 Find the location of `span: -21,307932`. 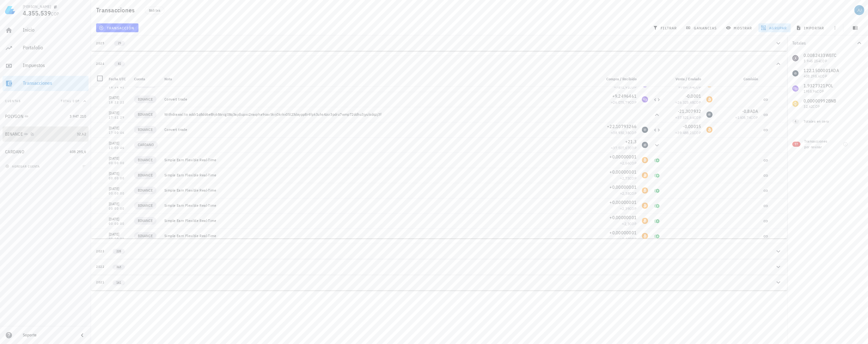

span: -21,307932 is located at coordinates (689, 112).